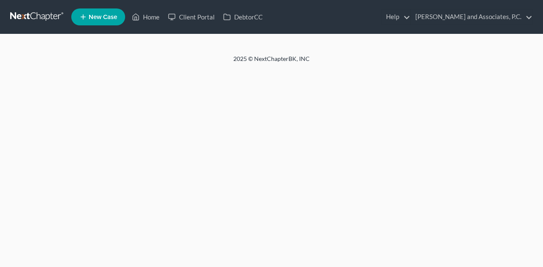 The width and height of the screenshot is (543, 267). What do you see at coordinates (271, 62) in the screenshot?
I see `div: 2025 © NextChapterBK, INC` at bounding box center [271, 62].